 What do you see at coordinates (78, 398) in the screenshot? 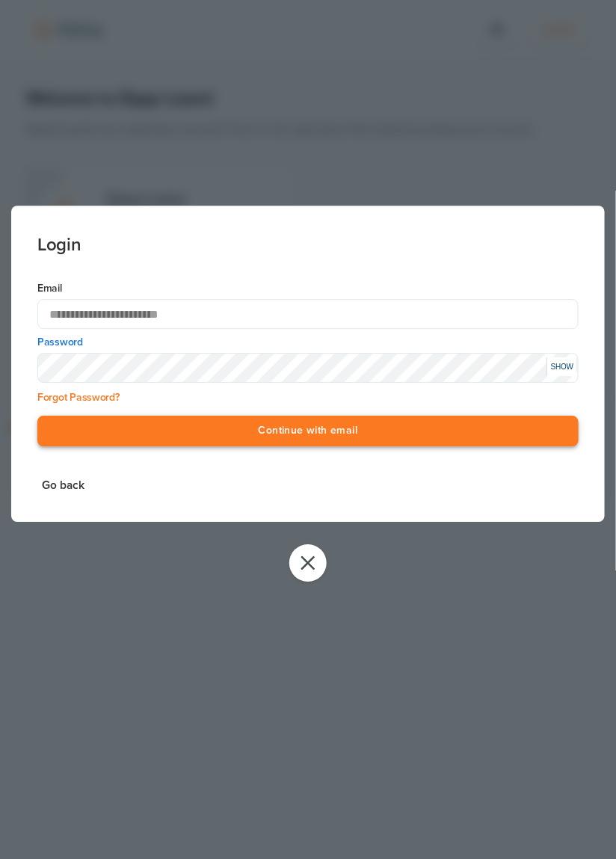
I see `a: Forgot Password?` at bounding box center [78, 398].